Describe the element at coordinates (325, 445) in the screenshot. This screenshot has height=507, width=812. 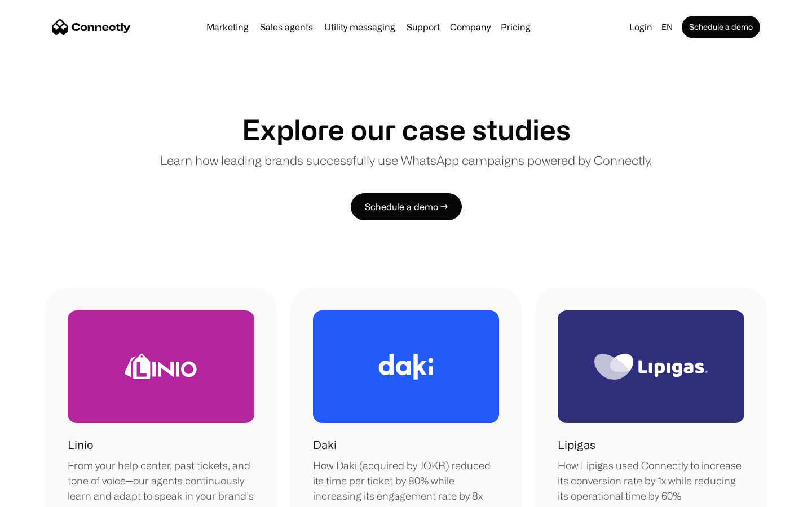
I see `h1: Daki` at that location.